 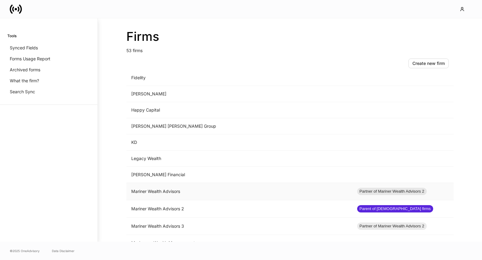 I want to click on td: KD, so click(x=239, y=143).